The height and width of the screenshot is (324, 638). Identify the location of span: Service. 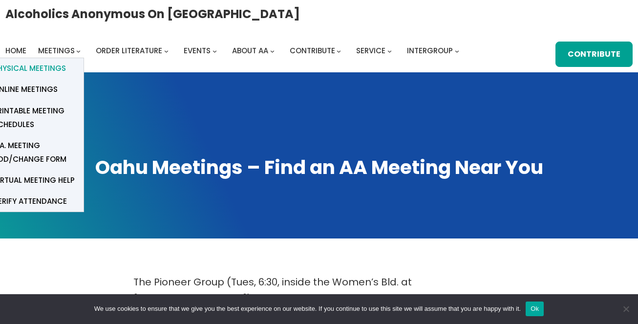
(371, 50).